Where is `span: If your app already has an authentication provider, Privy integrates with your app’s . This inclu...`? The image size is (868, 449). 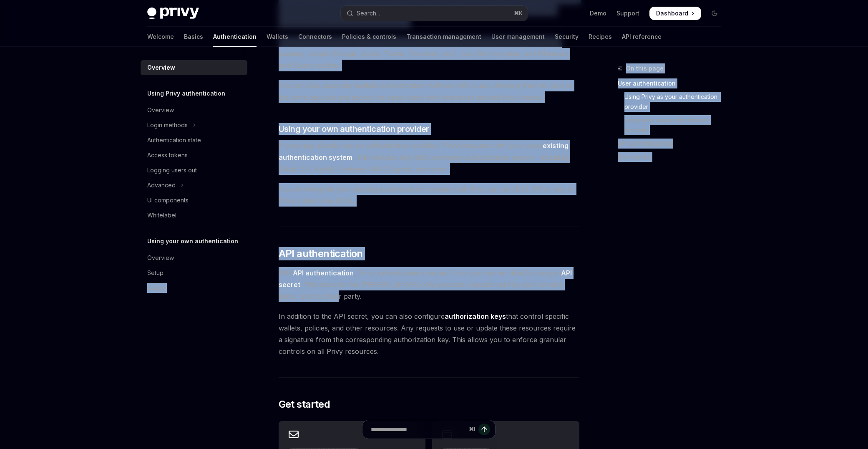 span: If your app already has an authentication provider, Privy integrates with your app’s . This inclu... is located at coordinates (429, 157).